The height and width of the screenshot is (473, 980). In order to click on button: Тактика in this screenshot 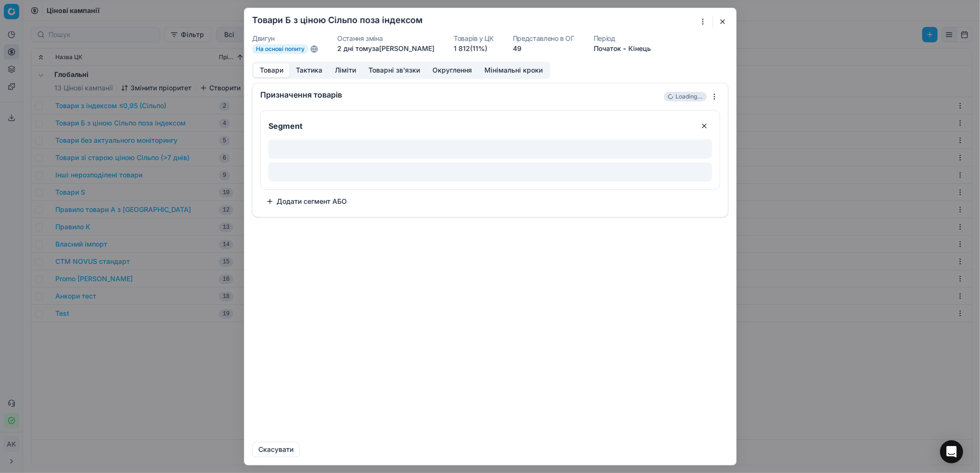, I will do `click(308, 70)`.